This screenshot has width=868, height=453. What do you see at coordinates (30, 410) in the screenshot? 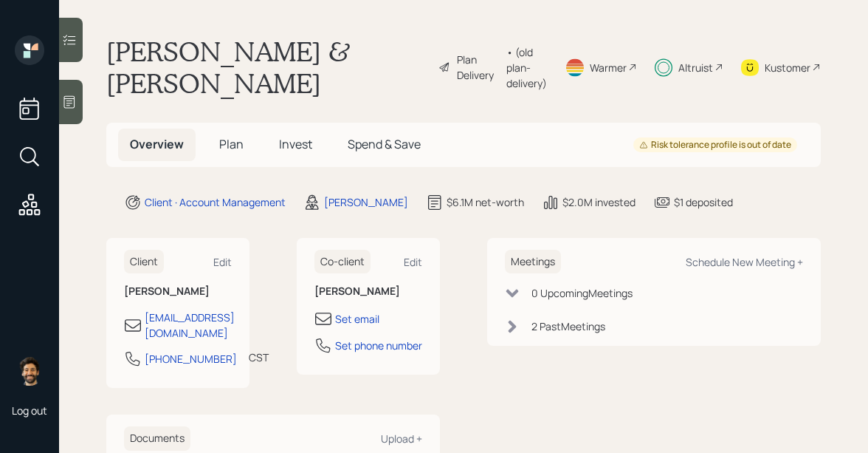
I see `div: Log out` at bounding box center [30, 410].